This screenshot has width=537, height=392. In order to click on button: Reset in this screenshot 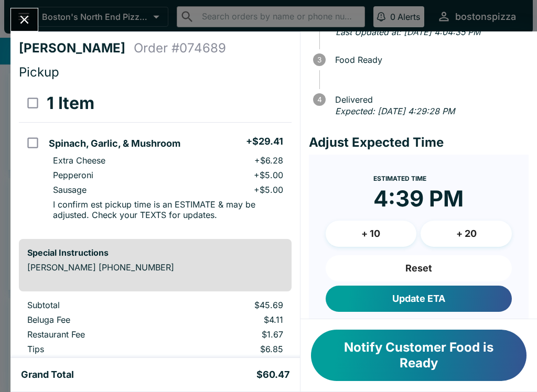, I will do `click(418, 268)`.